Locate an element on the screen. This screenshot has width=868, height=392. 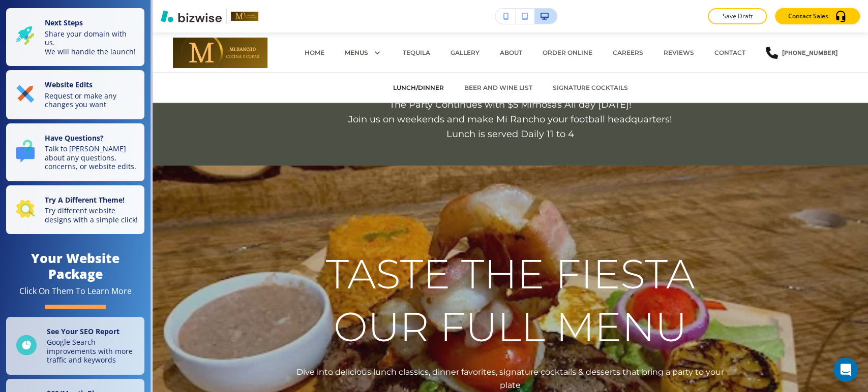
h4: Your Website Package is located at coordinates (75, 266).